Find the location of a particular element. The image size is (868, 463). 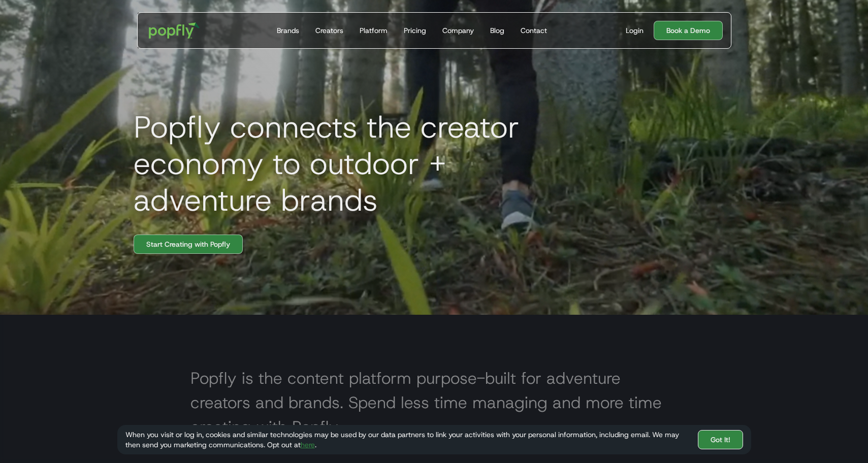

a: Login is located at coordinates (634, 31).